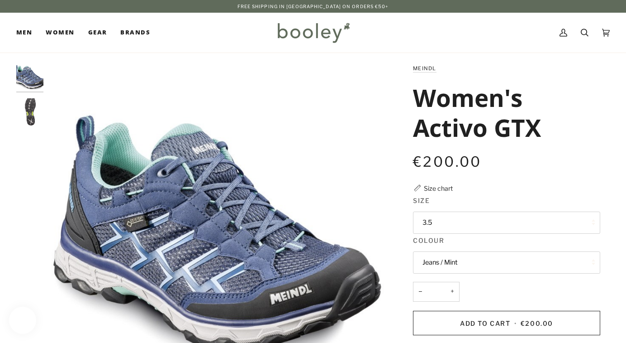 This screenshot has height=343, width=626. Describe the element at coordinates (30, 77) in the screenshot. I see `div: Women's Activo GTX Jeans / Mint - Booley Galway` at that location.